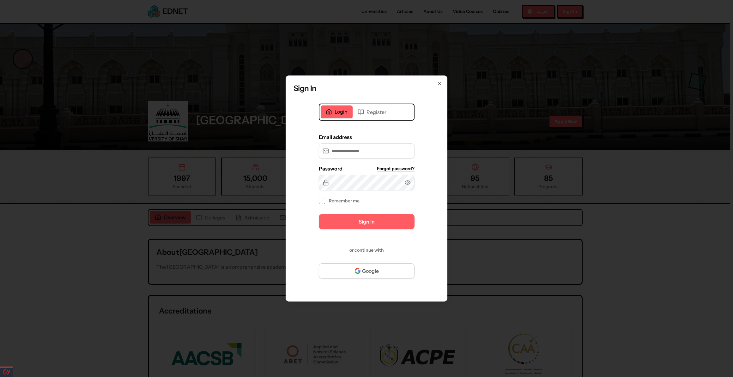  Describe the element at coordinates (366, 250) in the screenshot. I see `p: or continue with` at that location.